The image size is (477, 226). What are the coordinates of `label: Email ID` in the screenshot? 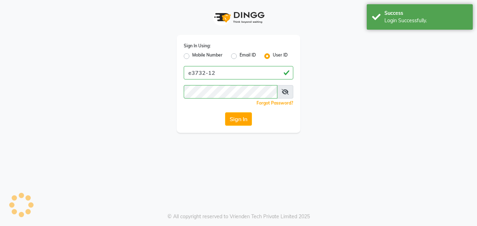 It's located at (248, 56).